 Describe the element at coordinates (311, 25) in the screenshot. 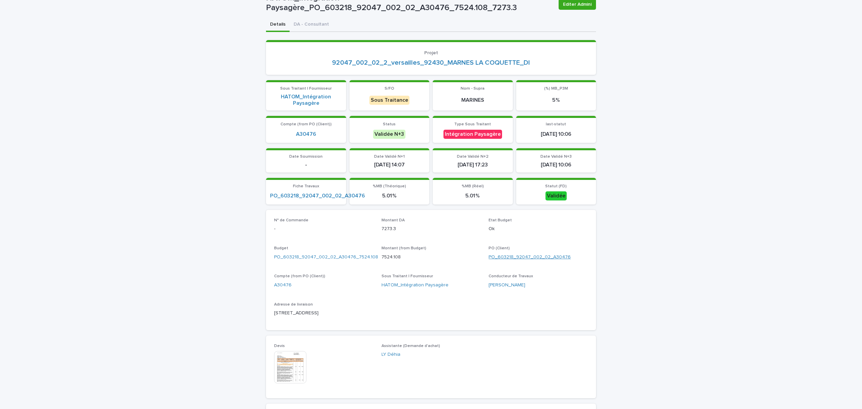

I see `button: DA - Consultant` at that location.